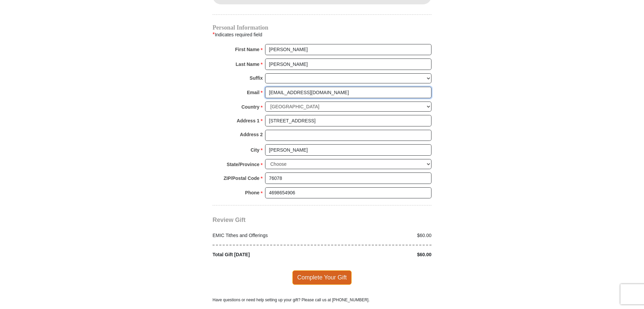 Image resolution: width=644 pixels, height=309 pixels. I want to click on h4: Personal Information, so click(322, 28).